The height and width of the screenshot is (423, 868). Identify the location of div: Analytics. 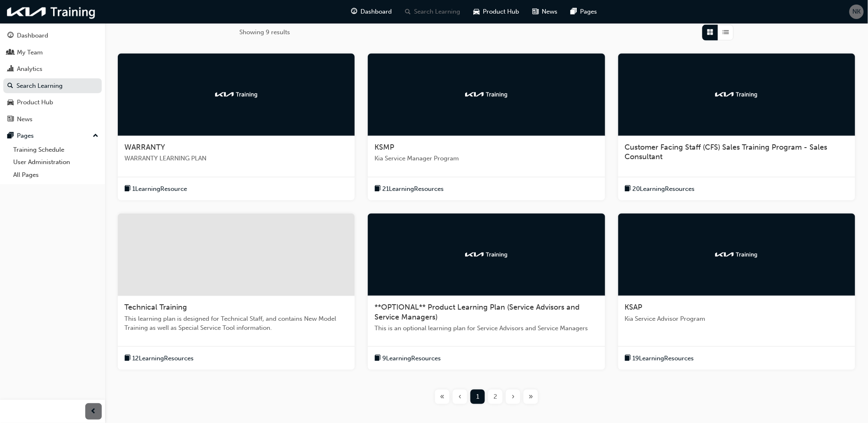
(30, 69).